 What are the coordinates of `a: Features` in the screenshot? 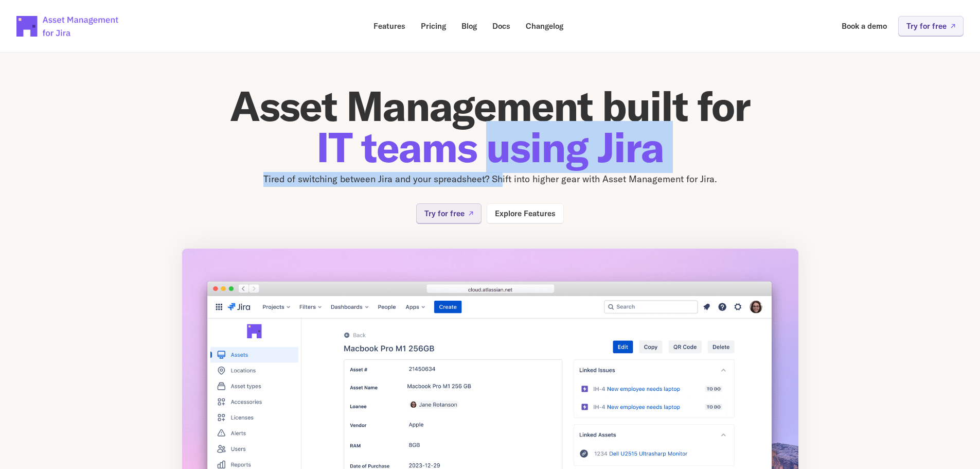 It's located at (389, 26).